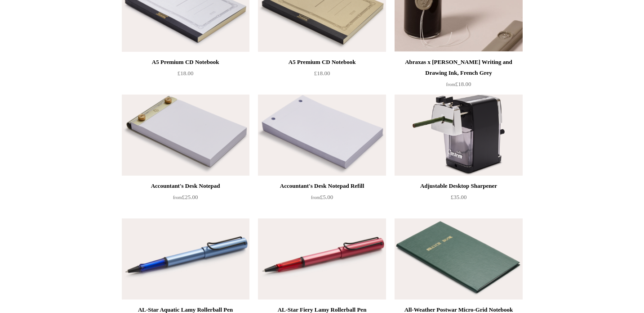 This screenshot has height=313, width=644. What do you see at coordinates (459, 199) in the screenshot?
I see `a: Adjustable Desktop Sharpener £35.00` at bounding box center [459, 199].